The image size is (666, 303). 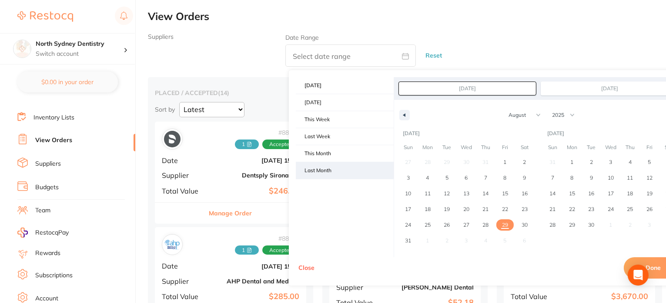 What do you see at coordinates (408, 178) in the screenshot?
I see `span: 3` at bounding box center [408, 178].